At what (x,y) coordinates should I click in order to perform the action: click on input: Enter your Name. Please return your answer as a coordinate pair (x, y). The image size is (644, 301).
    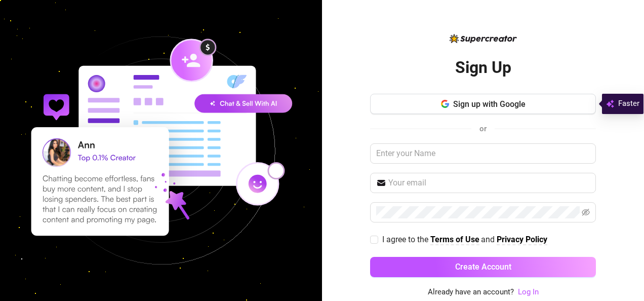
    Looking at the image, I should click on (483, 154).